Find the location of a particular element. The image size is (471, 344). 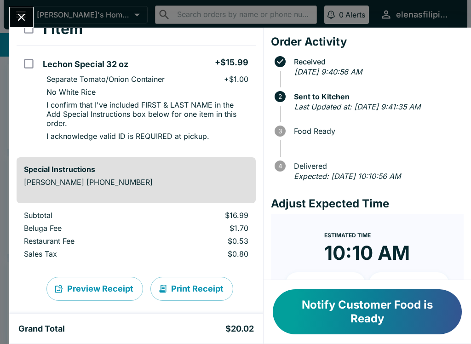

h5: + $15.99 is located at coordinates (231, 63).